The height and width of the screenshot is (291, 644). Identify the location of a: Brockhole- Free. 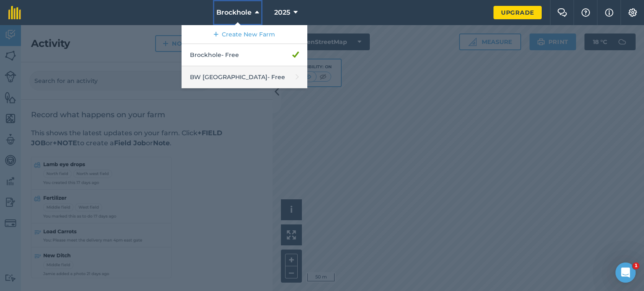
(244, 55).